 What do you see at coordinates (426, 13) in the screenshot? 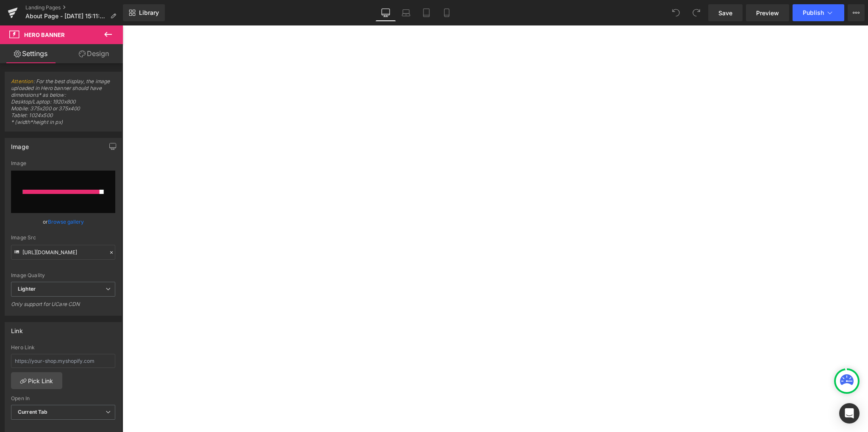
I see `a: Tablet` at bounding box center [426, 13].